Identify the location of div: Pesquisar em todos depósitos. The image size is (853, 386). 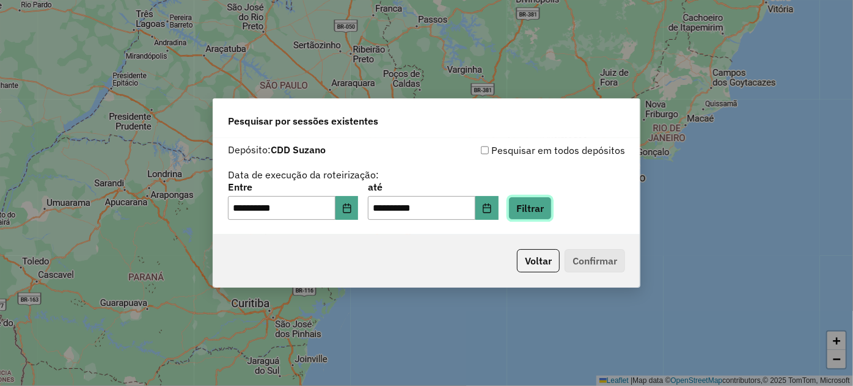
(526, 150).